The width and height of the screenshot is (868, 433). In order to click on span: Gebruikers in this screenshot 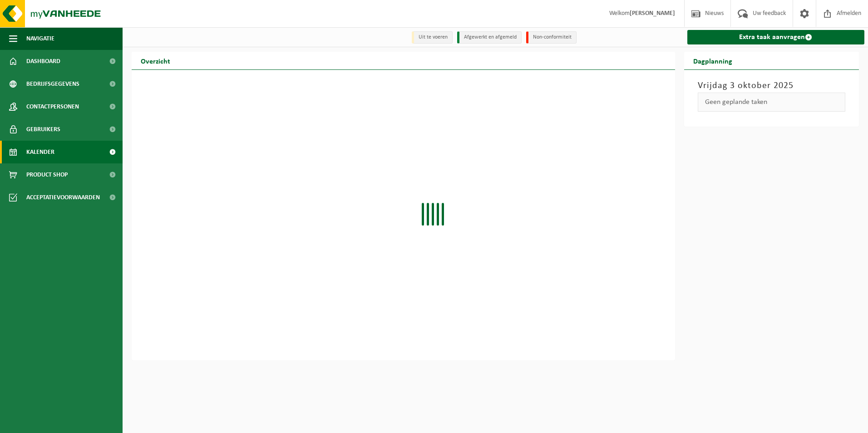, I will do `click(43, 130)`.